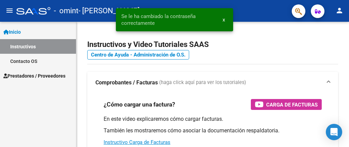 The image size is (349, 147). What do you see at coordinates (224, 20) in the screenshot?
I see `span: x` at bounding box center [224, 20].